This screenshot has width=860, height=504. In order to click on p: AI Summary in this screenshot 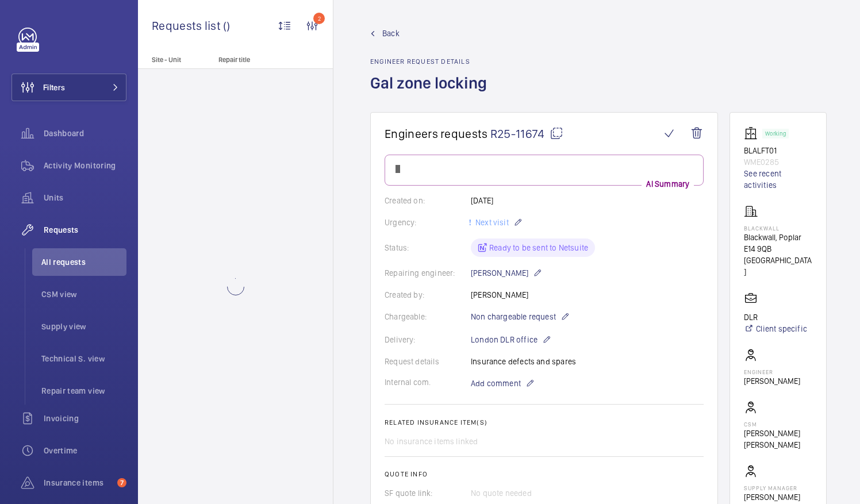, I will do `click(667, 184)`.